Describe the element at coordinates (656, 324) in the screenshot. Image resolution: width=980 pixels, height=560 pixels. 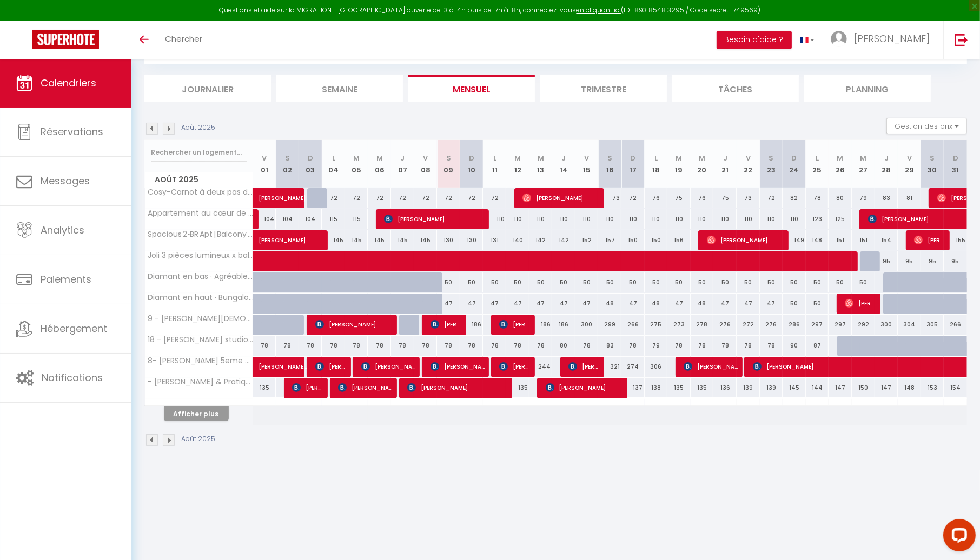
I see `div: 275` at that location.